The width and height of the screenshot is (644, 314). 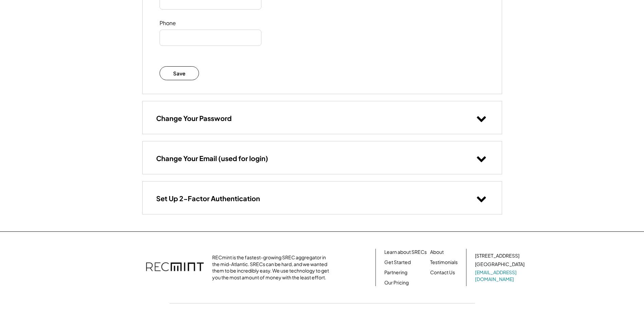 I want to click on h3: Change Your Password, so click(x=194, y=118).